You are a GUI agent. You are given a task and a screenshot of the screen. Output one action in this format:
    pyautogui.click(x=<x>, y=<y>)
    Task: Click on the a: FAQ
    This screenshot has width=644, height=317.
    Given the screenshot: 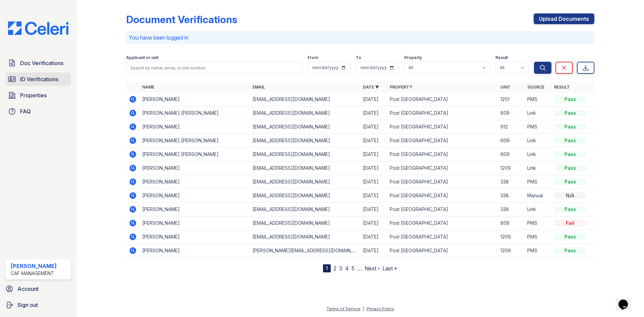 What is the action you would take?
    pyautogui.click(x=38, y=111)
    